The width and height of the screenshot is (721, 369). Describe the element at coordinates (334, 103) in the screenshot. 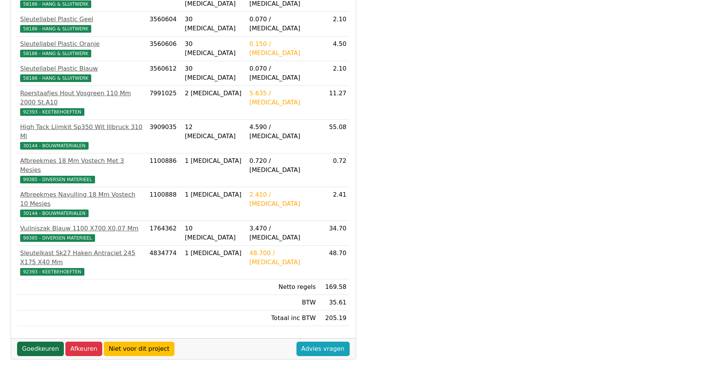

I see `td: 11.27` at that location.